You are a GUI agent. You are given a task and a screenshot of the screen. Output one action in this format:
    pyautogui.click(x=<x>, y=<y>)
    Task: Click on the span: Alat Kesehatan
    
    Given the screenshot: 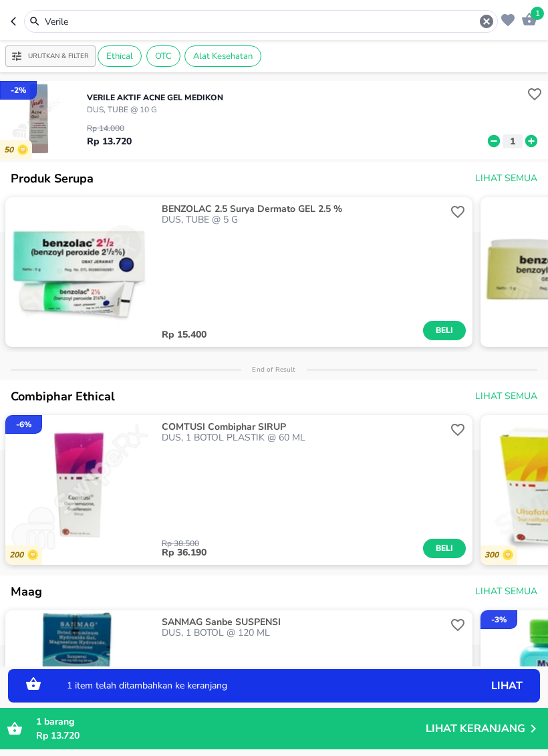 What is the action you would take?
    pyautogui.click(x=222, y=56)
    